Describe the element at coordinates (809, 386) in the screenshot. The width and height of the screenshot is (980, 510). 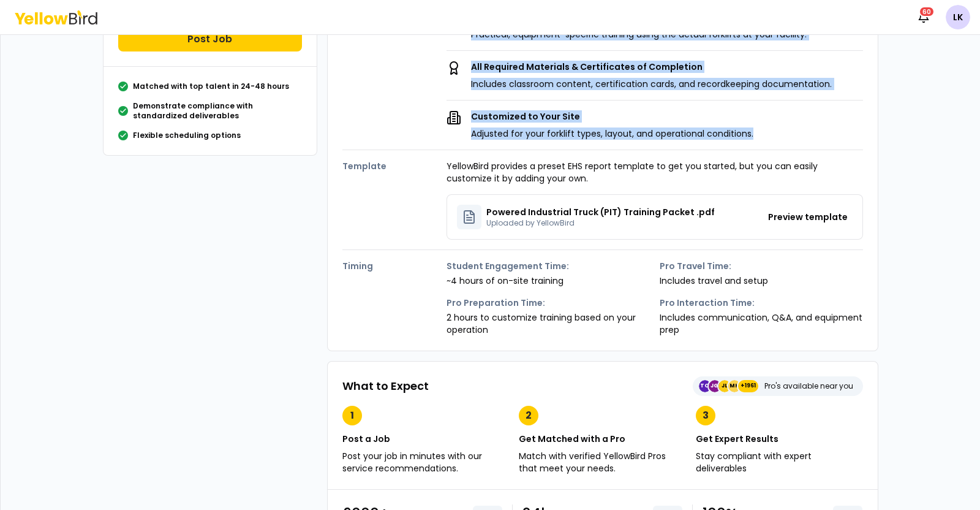
I see `p: Pro's available near you` at that location.